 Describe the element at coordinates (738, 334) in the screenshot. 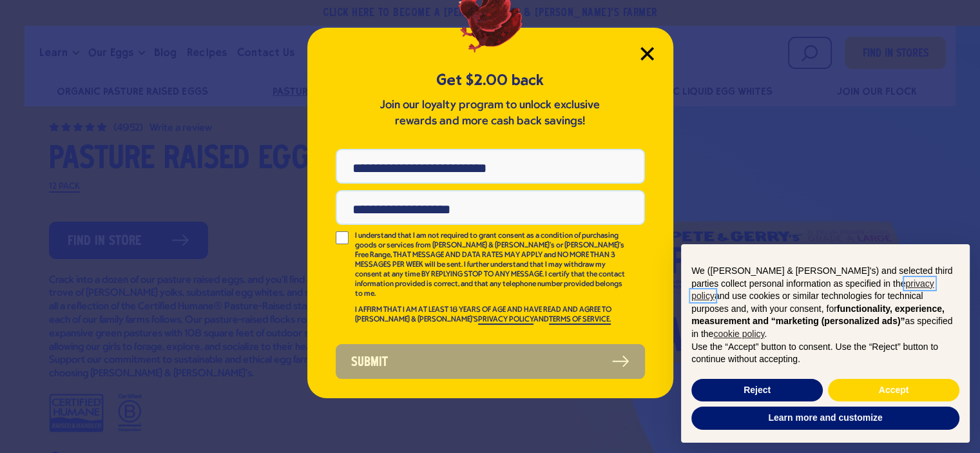

I see `a: cookie policy` at that location.